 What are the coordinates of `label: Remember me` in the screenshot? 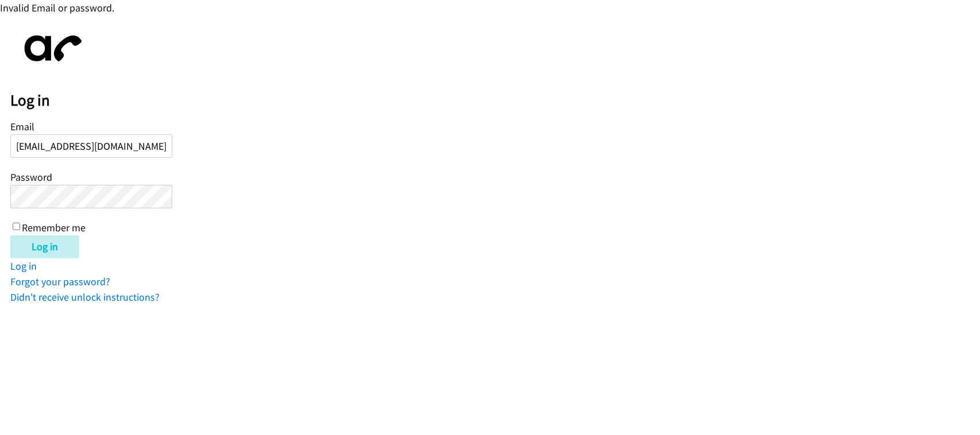 It's located at (54, 228).